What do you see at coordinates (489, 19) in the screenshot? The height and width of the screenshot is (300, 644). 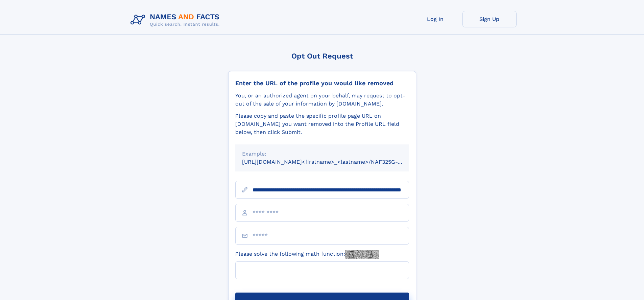 I see `a: Sign Up` at bounding box center [489, 19].